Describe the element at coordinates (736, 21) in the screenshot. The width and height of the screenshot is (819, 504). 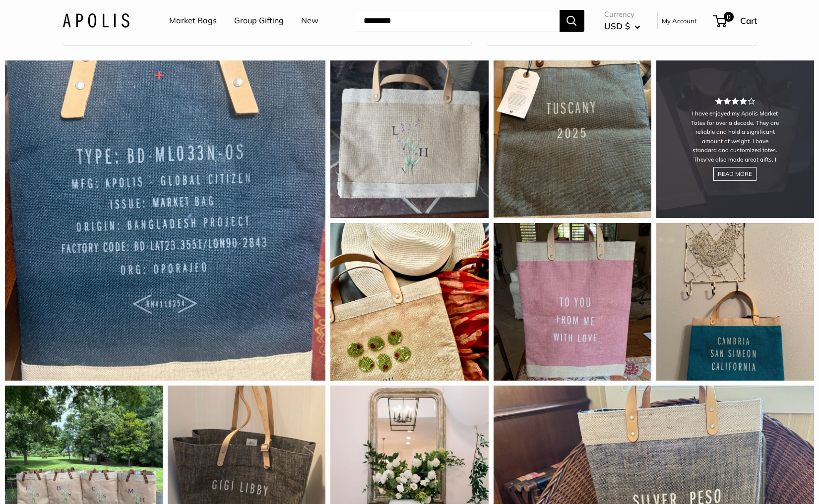
I see `a: 0 Cart` at that location.